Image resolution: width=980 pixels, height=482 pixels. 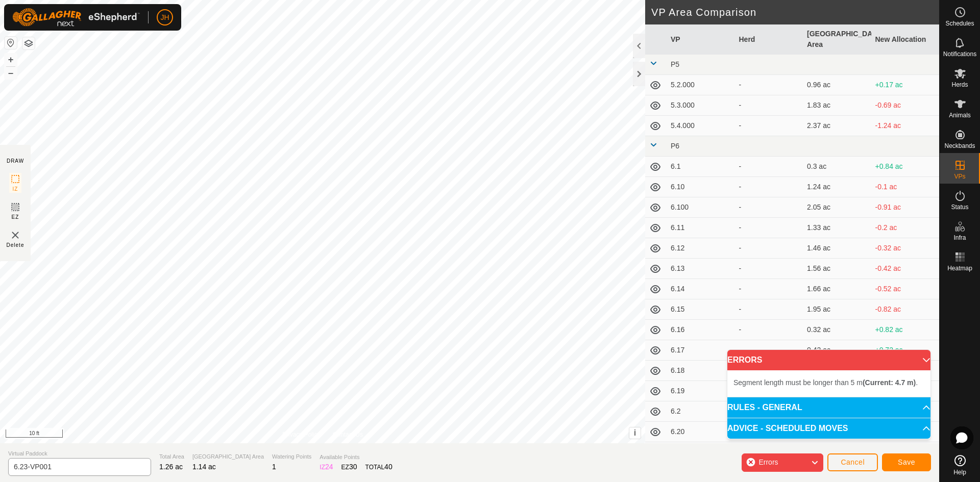 I want to click on td: 6.2, so click(x=700, y=411).